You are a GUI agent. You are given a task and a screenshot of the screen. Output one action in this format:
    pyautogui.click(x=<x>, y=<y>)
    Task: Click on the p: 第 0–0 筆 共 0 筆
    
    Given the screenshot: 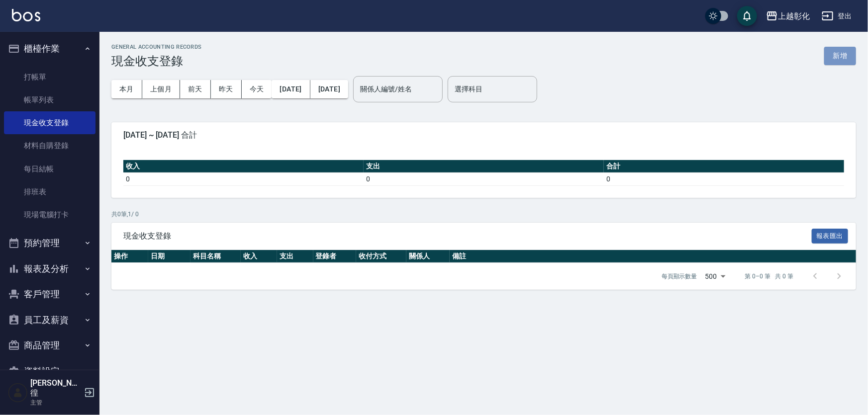 What is the action you would take?
    pyautogui.click(x=769, y=276)
    